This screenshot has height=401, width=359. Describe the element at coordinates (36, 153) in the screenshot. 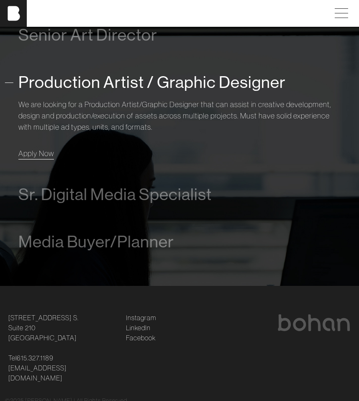

I see `a: Apply Now` at that location.